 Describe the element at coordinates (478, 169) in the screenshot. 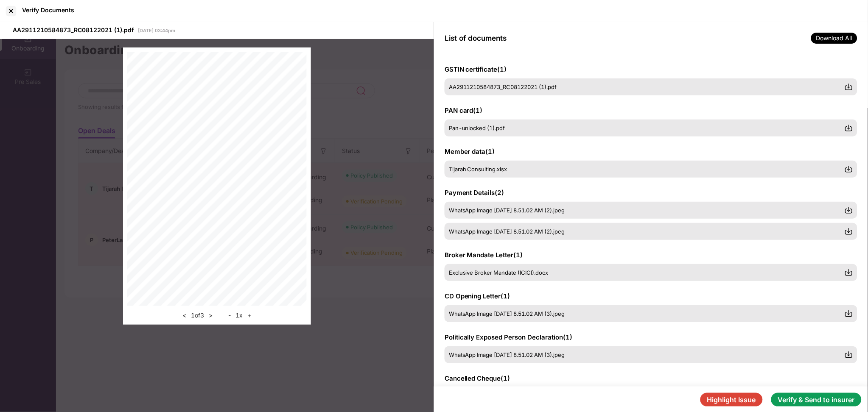

I see `span: Tijarah Consulting.xlsx` at that location.